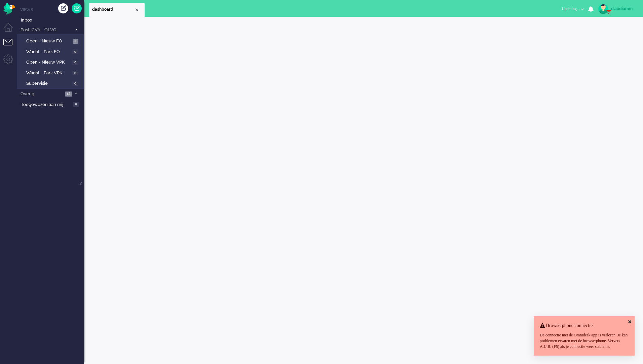 This screenshot has width=643, height=364. Describe the element at coordinates (585, 325) in the screenshot. I see `h4: Browserphone connectie` at that location.